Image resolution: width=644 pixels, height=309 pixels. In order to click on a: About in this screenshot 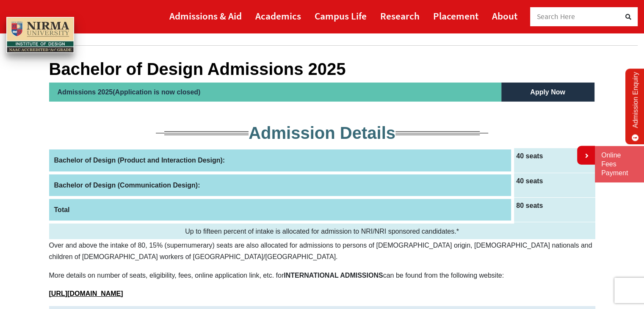, I will do `click(504, 16)`.